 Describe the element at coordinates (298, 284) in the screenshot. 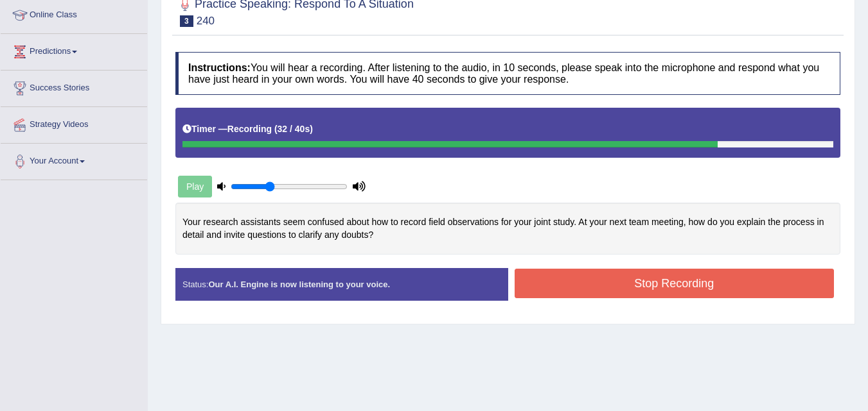

I see `strong: Our A.I. Engine is now listening to your voice.` at that location.